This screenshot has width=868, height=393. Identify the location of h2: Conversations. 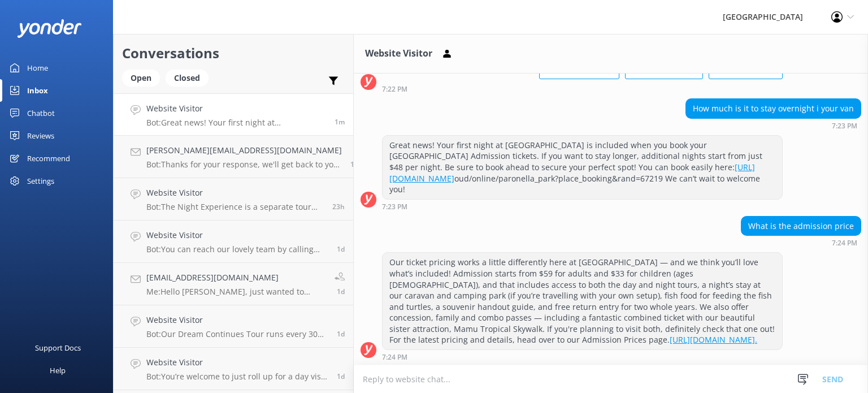
(233, 53).